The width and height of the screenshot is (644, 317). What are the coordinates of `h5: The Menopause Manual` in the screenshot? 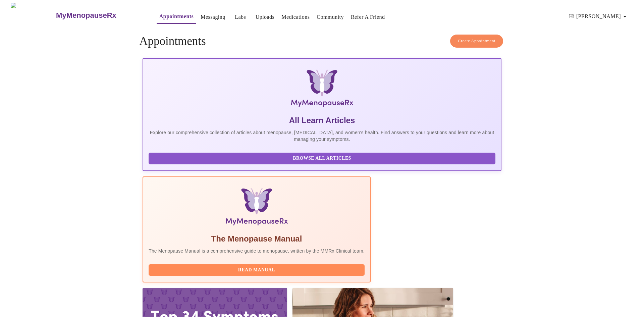 It's located at (257, 239).